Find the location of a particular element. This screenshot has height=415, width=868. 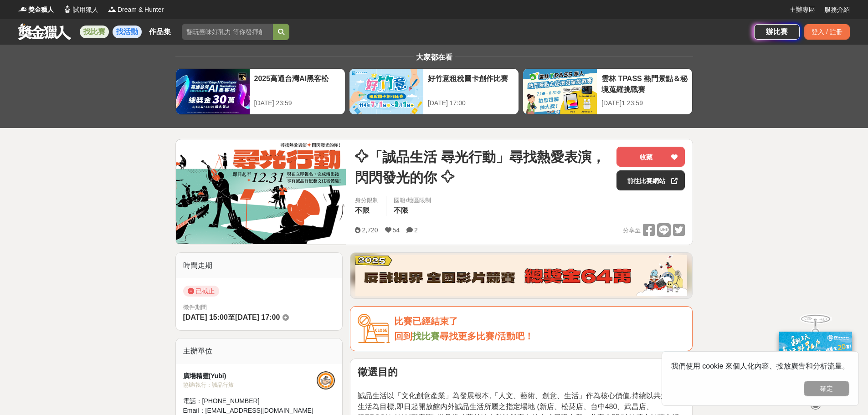

div: 好竹意租稅圖卡創作比賽 is located at coordinates (471, 83).